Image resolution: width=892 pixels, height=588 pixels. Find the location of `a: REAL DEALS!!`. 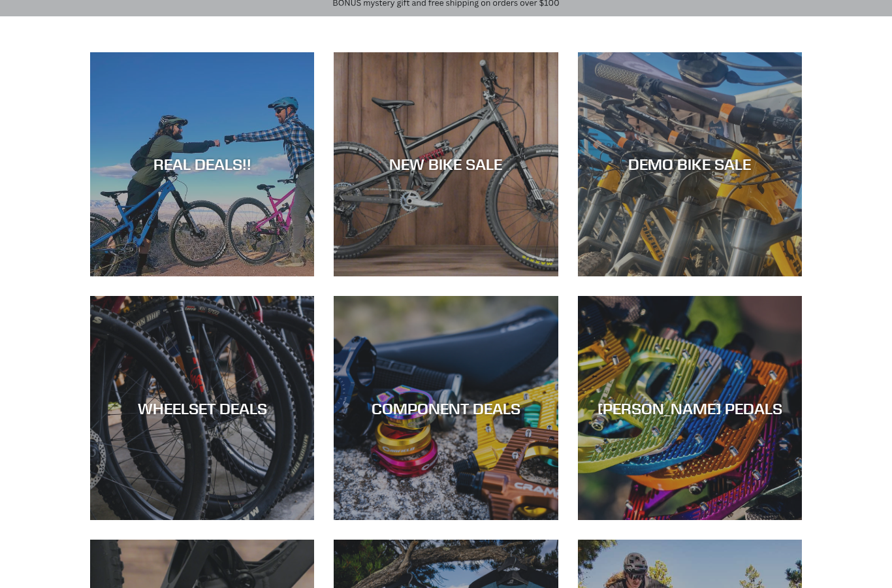

a: REAL DEALS!! is located at coordinates (202, 164).